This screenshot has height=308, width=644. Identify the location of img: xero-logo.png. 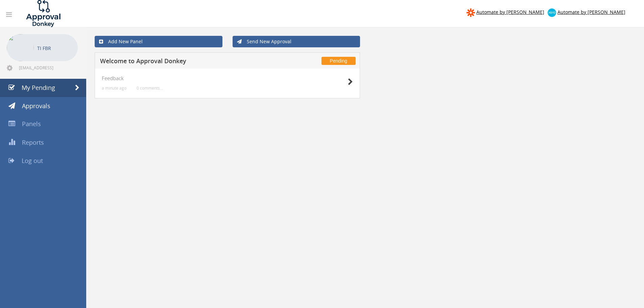
(552, 12).